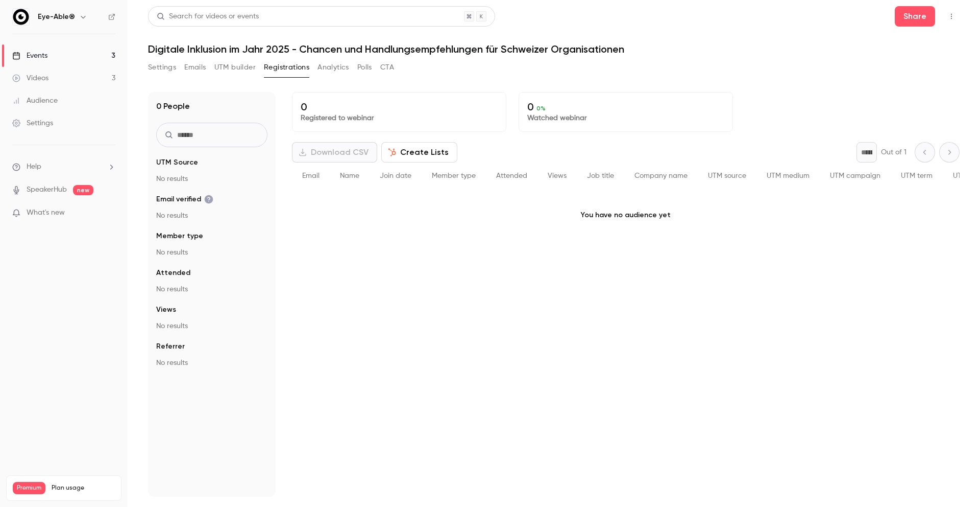  What do you see at coordinates (349, 176) in the screenshot?
I see `span: Name` at bounding box center [349, 176].